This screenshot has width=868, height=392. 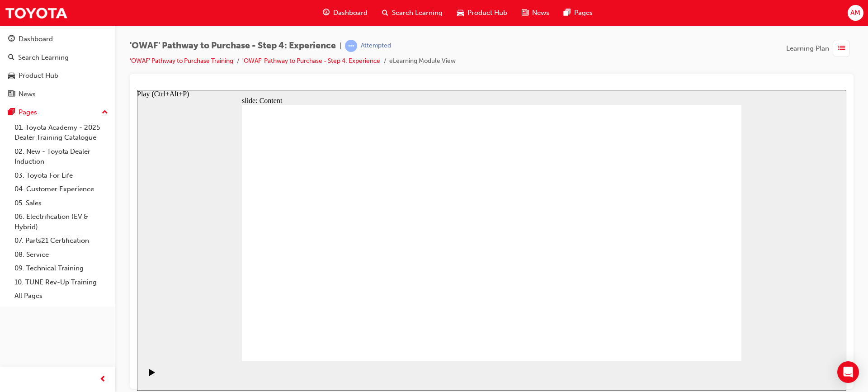 I want to click on button: Pages, so click(x=57, y=112).